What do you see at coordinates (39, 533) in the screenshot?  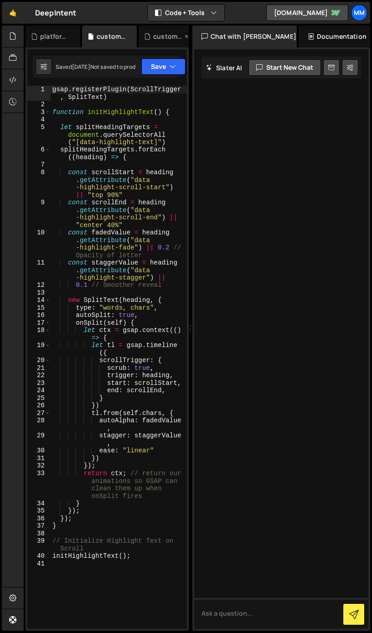 I see `div: 38` at bounding box center [39, 533].